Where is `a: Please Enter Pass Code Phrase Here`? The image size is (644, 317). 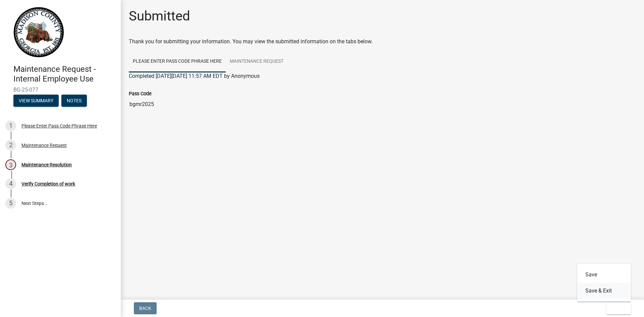 a: Please Enter Pass Code Phrase Here is located at coordinates (177, 62).